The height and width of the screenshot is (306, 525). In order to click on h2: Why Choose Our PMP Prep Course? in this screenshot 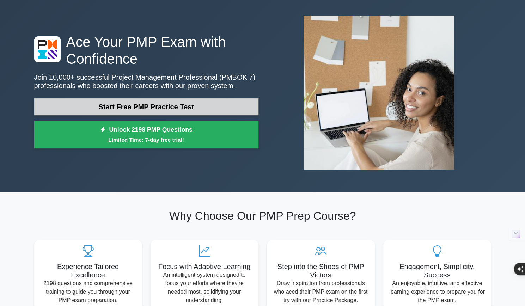, I will do `click(263, 216)`.